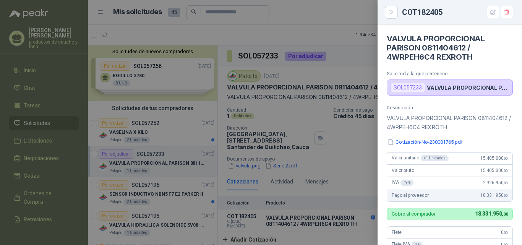  Describe the element at coordinates (414, 214) in the screenshot. I see `p: Cobro al comprador` at that location.